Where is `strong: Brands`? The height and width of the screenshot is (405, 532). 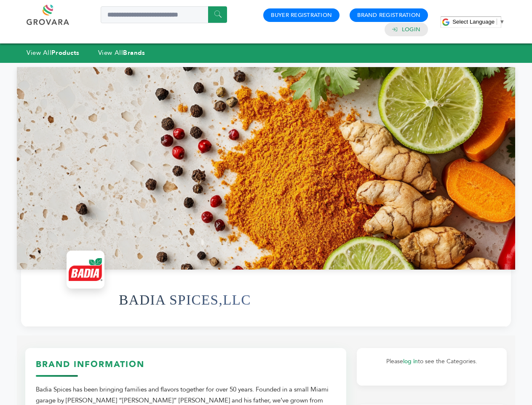
strong: Brands is located at coordinates (134, 53).